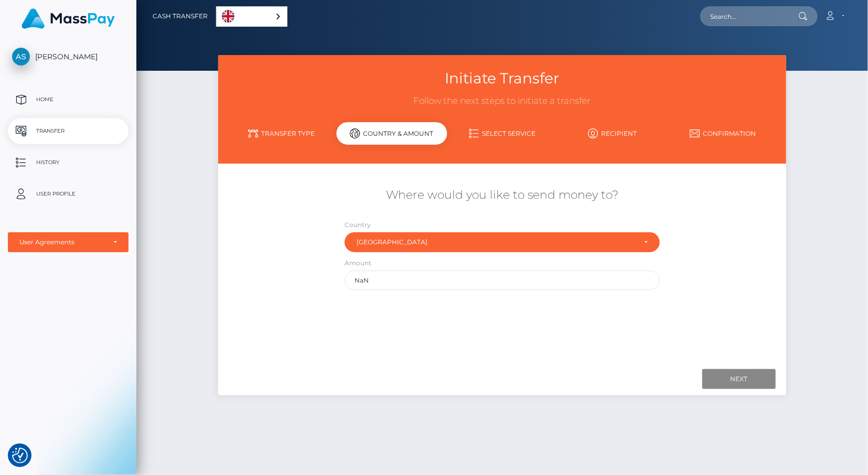 Image resolution: width=868 pixels, height=475 pixels. What do you see at coordinates (252, 16) in the screenshot?
I see `aside: Language selected: English` at bounding box center [252, 16].